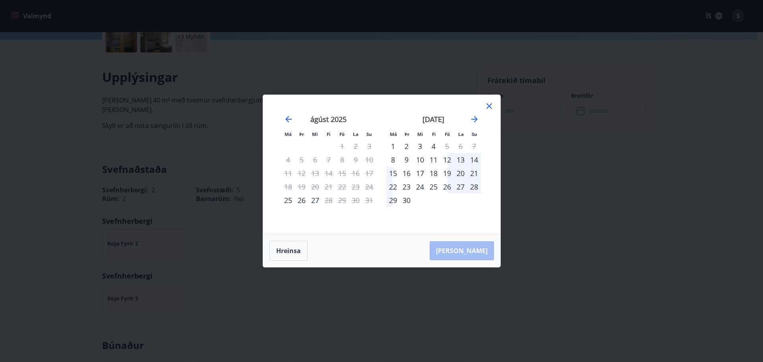 The image size is (763, 362). I want to click on td: Not available. miðvikudagur, 20. ágúst 2025, so click(315, 187).